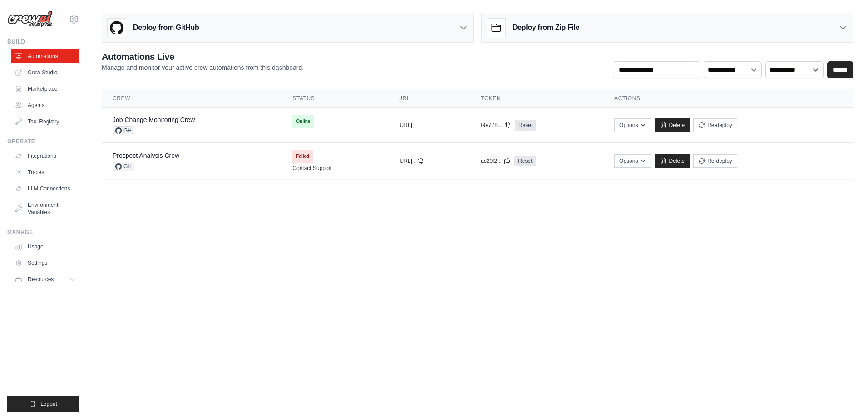 The image size is (868, 419). Describe the element at coordinates (537, 99) in the screenshot. I see `th: Token` at that location.